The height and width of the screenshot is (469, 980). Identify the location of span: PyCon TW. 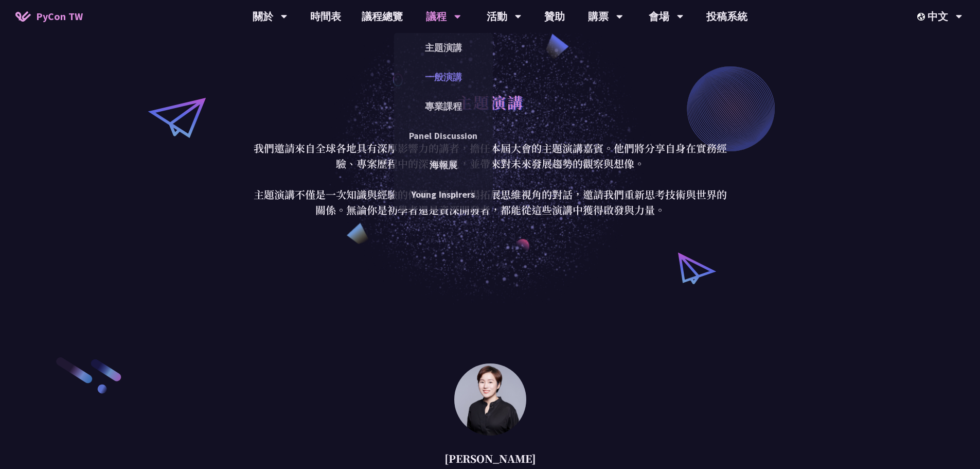
(59, 17).